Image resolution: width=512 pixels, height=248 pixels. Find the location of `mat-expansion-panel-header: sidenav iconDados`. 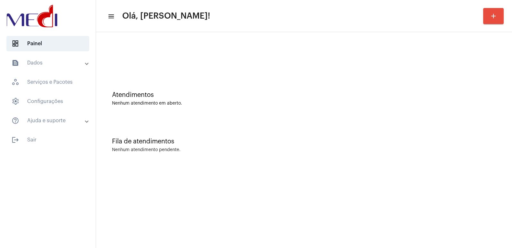

mat-expansion-panel-header: sidenav iconDados is located at coordinates (50, 63).